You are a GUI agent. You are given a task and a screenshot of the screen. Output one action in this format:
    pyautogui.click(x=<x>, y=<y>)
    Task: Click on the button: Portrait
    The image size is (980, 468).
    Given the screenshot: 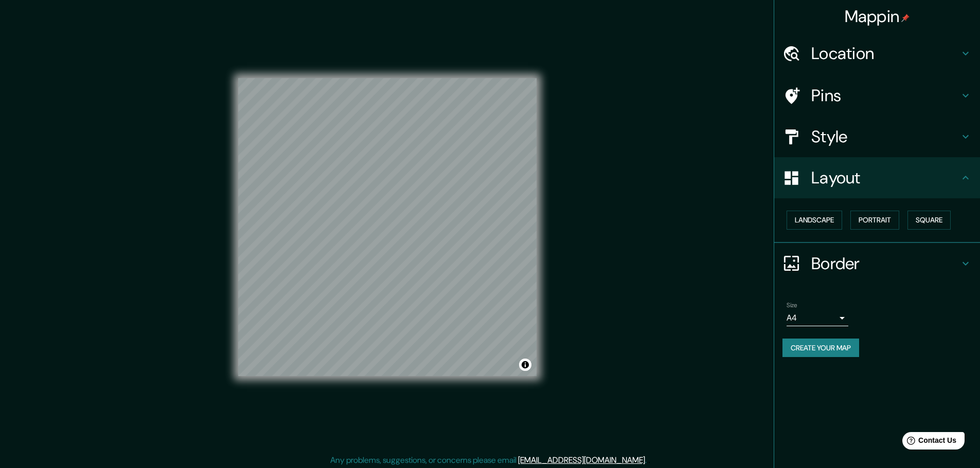 What is the action you would take?
    pyautogui.click(x=874, y=220)
    